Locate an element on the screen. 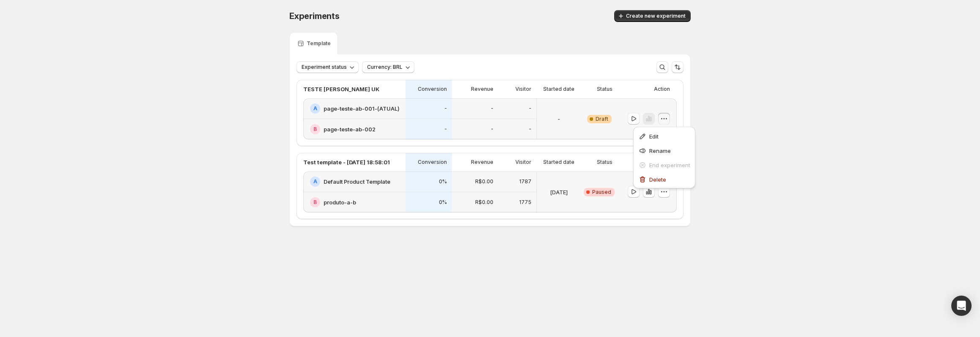 This screenshot has width=980, height=337. span: Experiment status is located at coordinates (324, 67).